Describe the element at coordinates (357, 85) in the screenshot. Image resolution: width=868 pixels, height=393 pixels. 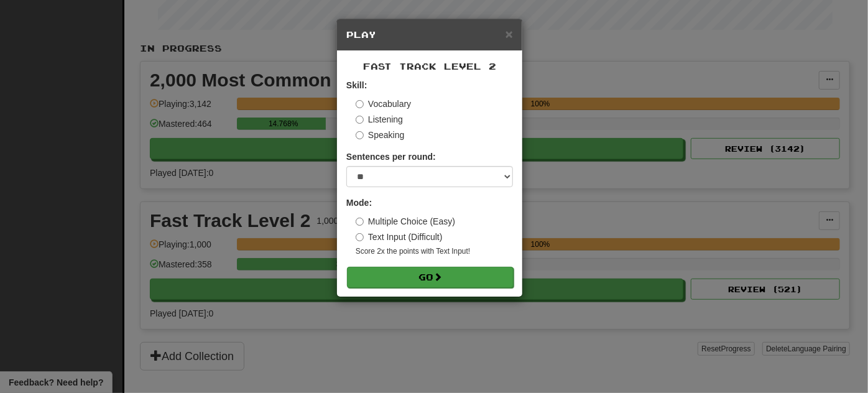
I see `strong: Skill:` at that location.